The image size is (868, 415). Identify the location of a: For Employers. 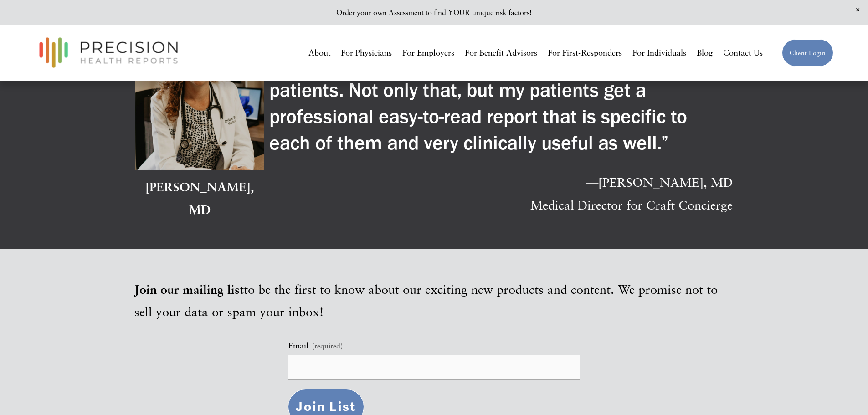
(428, 53).